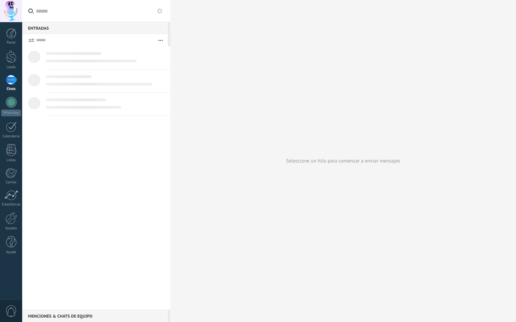  What do you see at coordinates (11, 67) in the screenshot?
I see `div: Leads` at bounding box center [11, 67].